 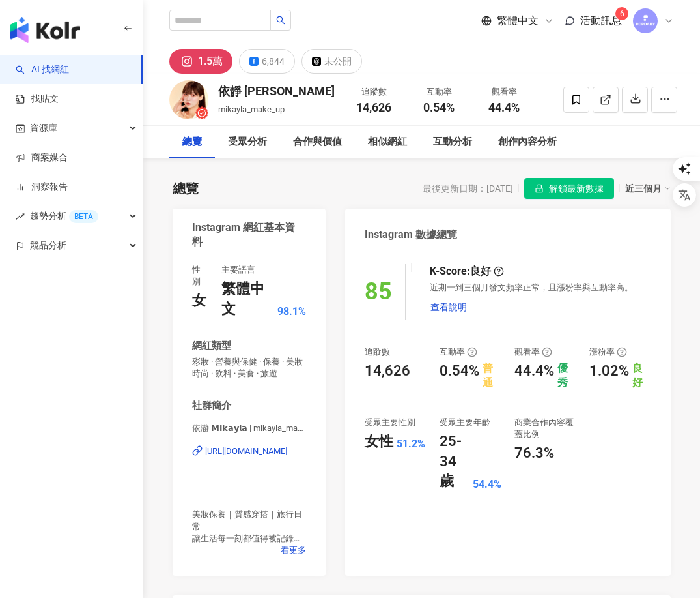 What do you see at coordinates (540, 188) in the screenshot?
I see `span: lock` at bounding box center [540, 188].